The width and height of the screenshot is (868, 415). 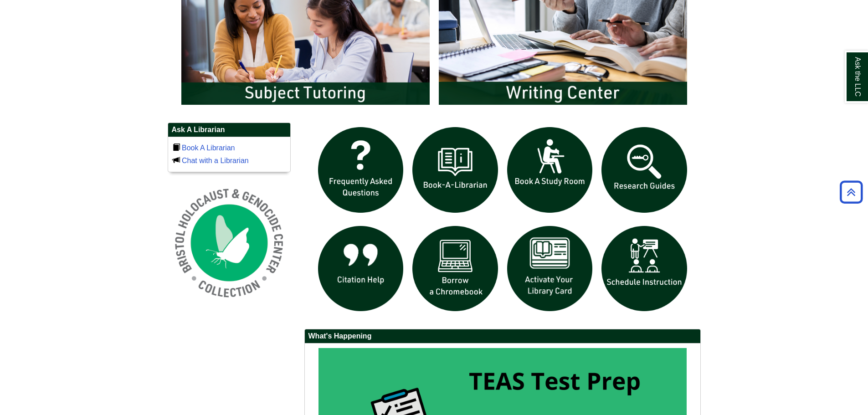 What do you see at coordinates (215, 161) in the screenshot?
I see `a: Chat with a Librarian` at bounding box center [215, 161].